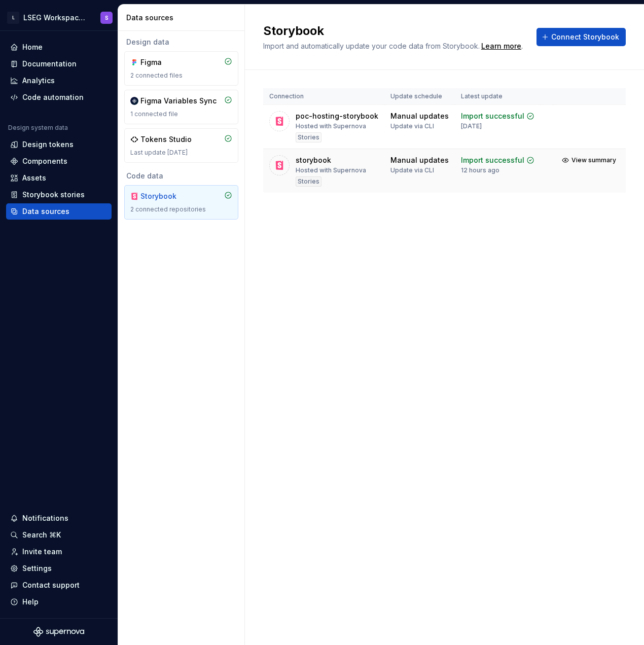  Describe the element at coordinates (59, 585) in the screenshot. I see `button: Contact support` at that location.